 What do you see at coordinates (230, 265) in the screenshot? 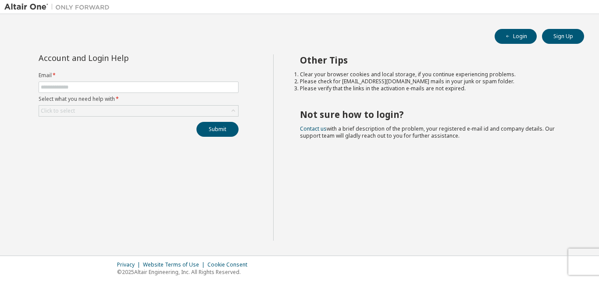
I see `div: Cookie Consent` at bounding box center [230, 265].